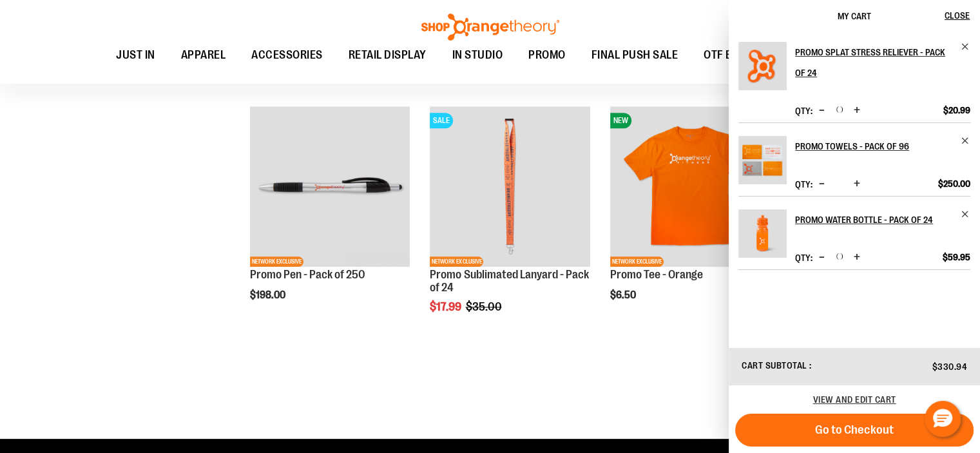  I want to click on span: PROMO, so click(547, 55).